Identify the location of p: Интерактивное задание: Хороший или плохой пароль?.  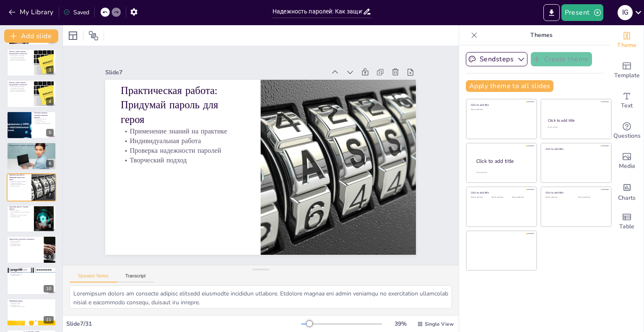
(31, 145).